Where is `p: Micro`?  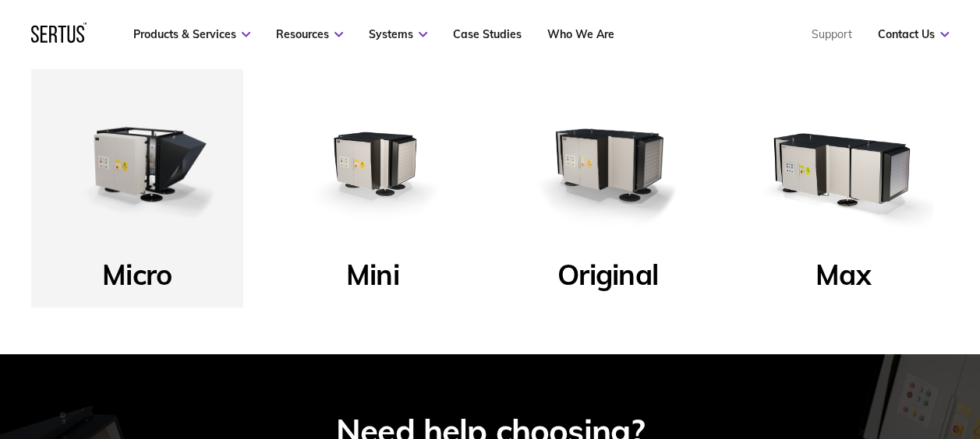
p: Micro is located at coordinates (137, 279).